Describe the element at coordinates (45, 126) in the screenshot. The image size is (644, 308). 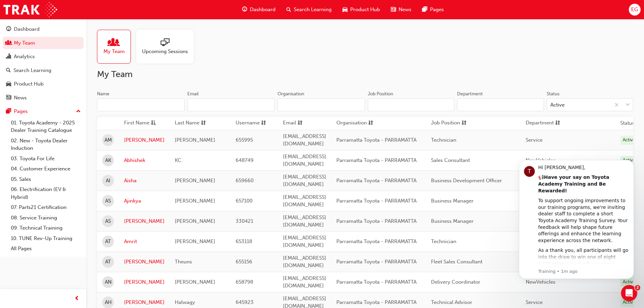
I see `a: 01. Toyota Academy - 2025 Dealer Training Catalogue` at that location.